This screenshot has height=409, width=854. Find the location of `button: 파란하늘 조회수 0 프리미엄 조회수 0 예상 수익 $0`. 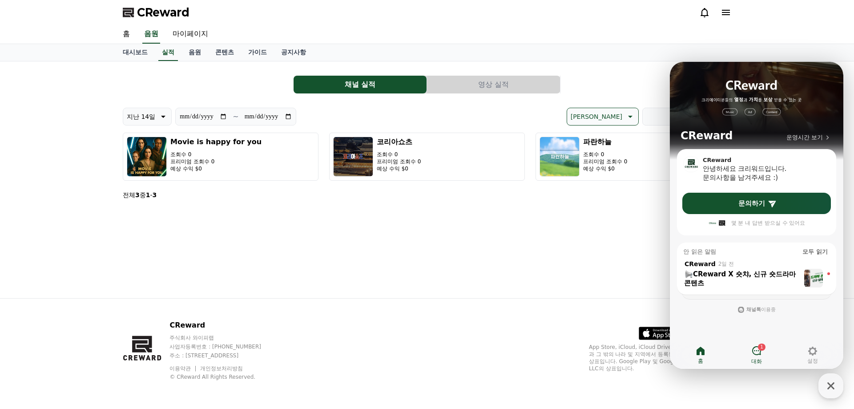

button: 파란하늘 조회수 0 프리미엄 조회수 0 예상 수익 $0 is located at coordinates (633, 157).